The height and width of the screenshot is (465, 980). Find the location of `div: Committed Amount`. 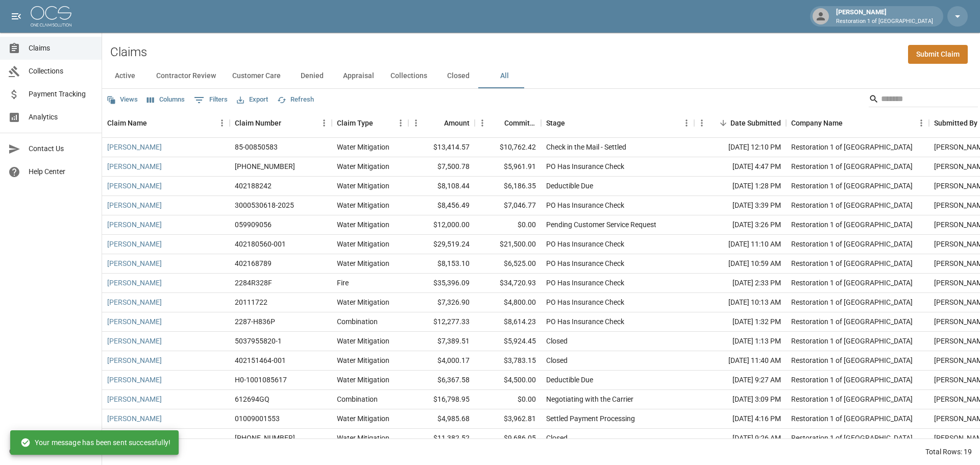

div: Committed Amount is located at coordinates (520, 123).